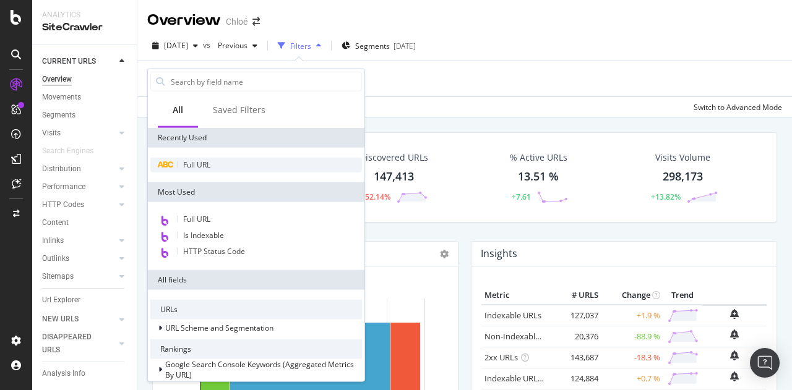  Describe the element at coordinates (79, 319) in the screenshot. I see `a: NEW URLS` at that location.